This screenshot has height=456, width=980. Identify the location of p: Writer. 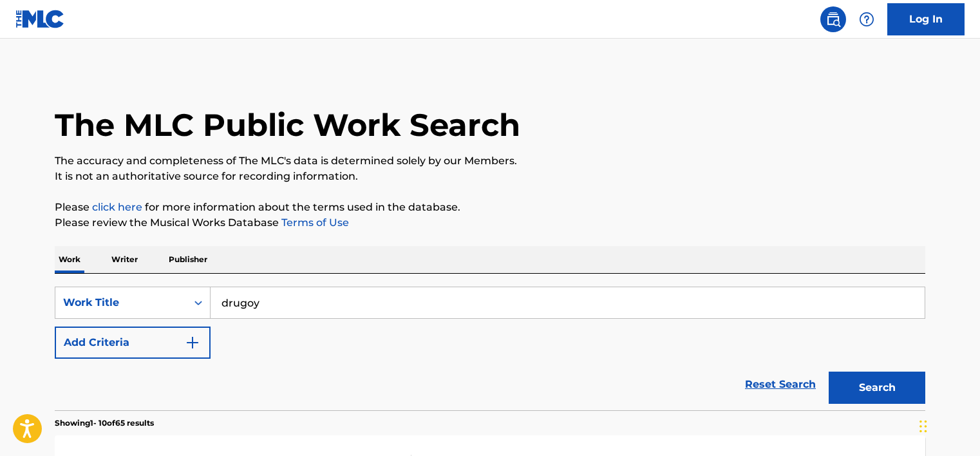
(124, 259).